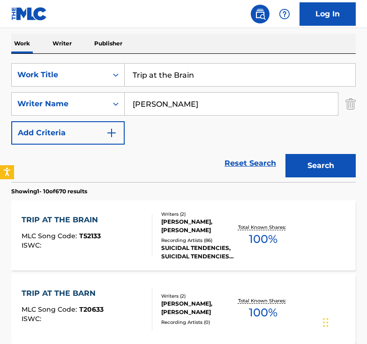 This screenshot has height=344, width=367. What do you see at coordinates (350, 104) in the screenshot?
I see `img: Delete Criterion` at bounding box center [350, 104].